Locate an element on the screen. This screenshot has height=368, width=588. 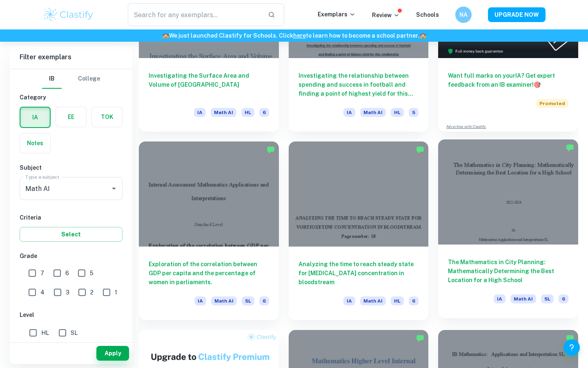
h6: NA is located at coordinates (464, 15).